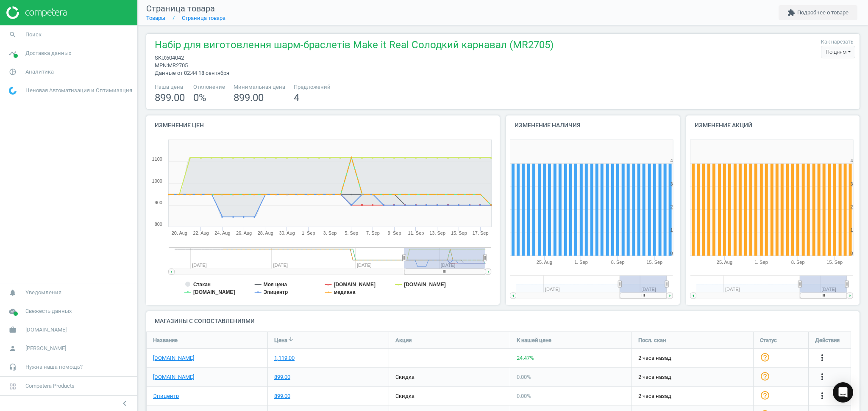 This screenshot has height=411, width=868. I want to click on i: headset_mic, so click(12, 367).